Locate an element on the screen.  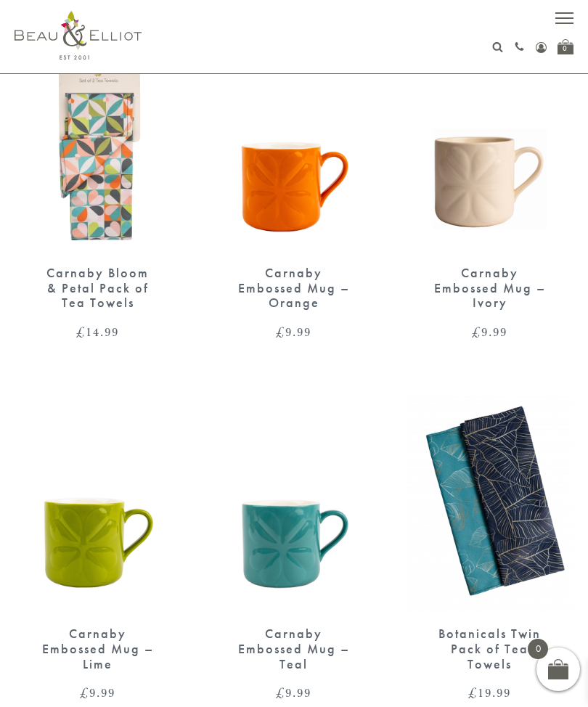
bdi: 19.99 is located at coordinates (489, 693).